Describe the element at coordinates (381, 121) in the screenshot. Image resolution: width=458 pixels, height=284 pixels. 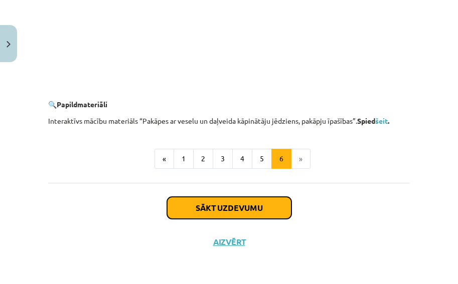
I see `a: šeit` at that location.